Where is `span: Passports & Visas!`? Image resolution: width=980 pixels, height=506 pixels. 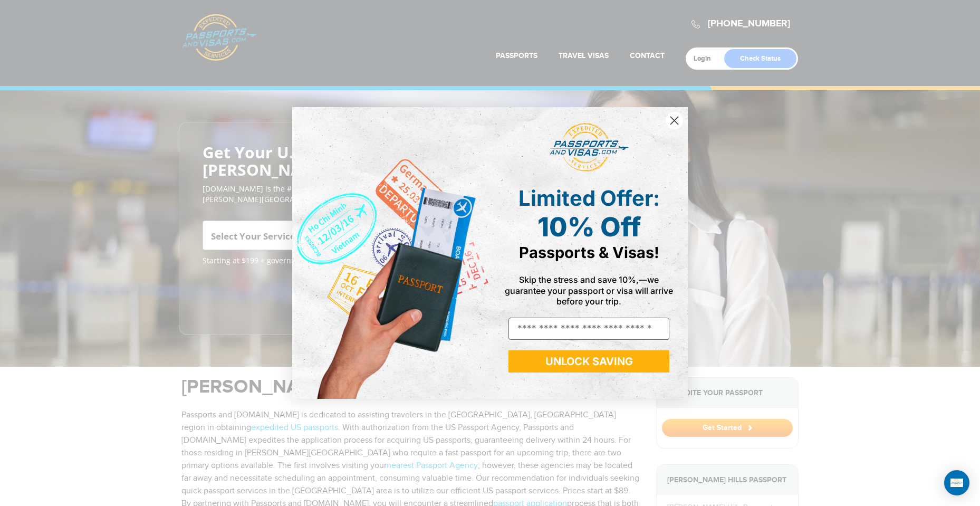 span: Passports & Visas! is located at coordinates (589, 252).